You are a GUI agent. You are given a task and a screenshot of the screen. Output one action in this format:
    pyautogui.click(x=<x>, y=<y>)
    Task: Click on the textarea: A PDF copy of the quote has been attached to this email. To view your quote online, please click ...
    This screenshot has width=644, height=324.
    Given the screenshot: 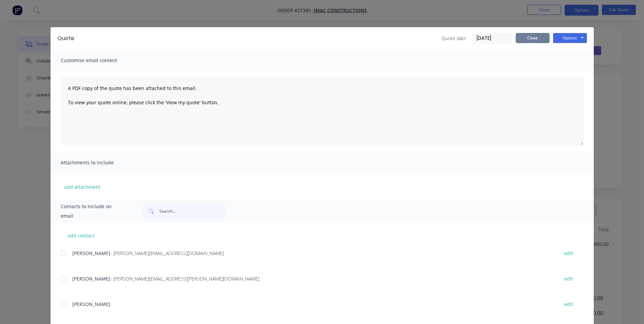 What is the action you would take?
    pyautogui.click(x=322, y=111)
    